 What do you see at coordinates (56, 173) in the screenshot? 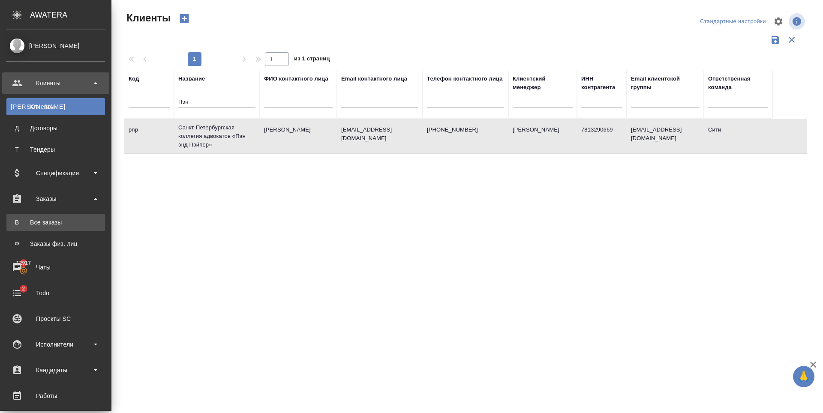
I see `div: Спецификации` at bounding box center [56, 173].